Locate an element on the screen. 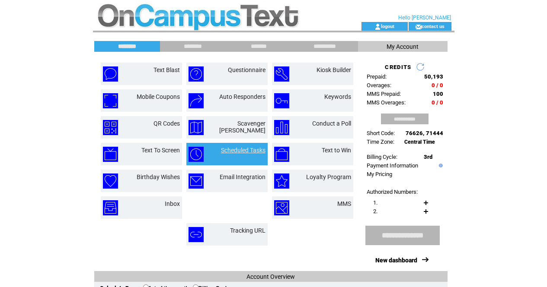 The height and width of the screenshot is (287, 547). a: Birthday Wishes is located at coordinates (158, 177).